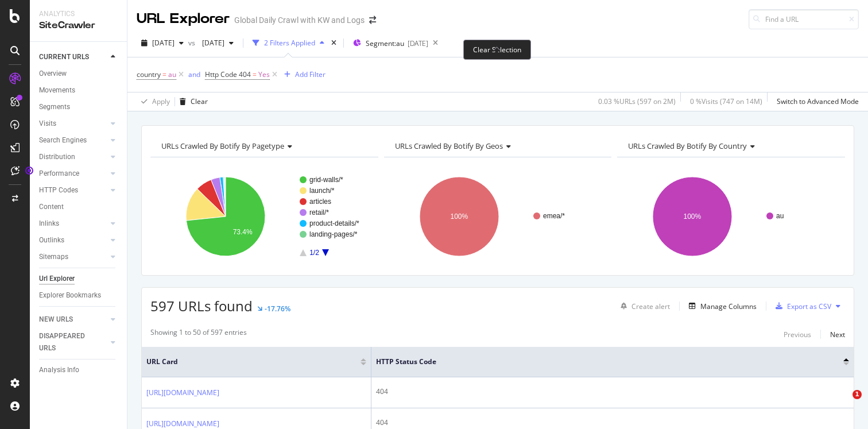  Describe the element at coordinates (64, 57) in the screenshot. I see `div: CURRENT URLS` at that location.